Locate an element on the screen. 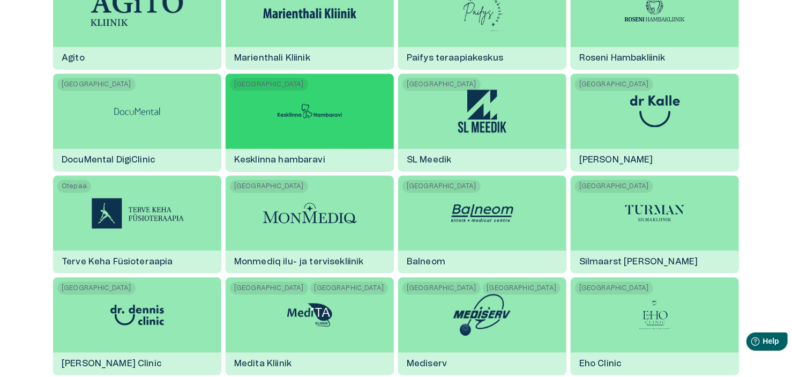  h6: Paifys teraapiakeskus is located at coordinates (455, 58).